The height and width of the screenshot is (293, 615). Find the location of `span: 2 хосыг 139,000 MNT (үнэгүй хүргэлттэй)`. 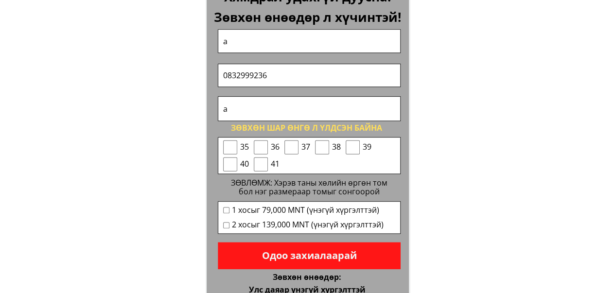

span: 2 хосыг 139,000 MNT (үнэгүй хүргэлттэй) is located at coordinates (308, 225).